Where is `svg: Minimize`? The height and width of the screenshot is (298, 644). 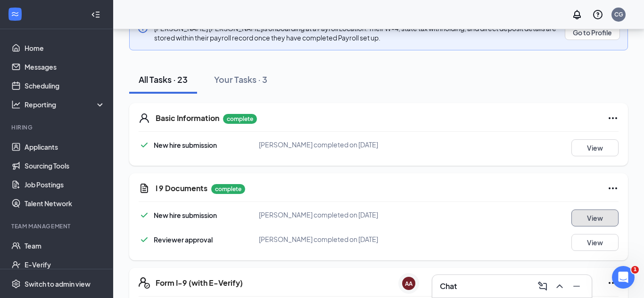 svg: Minimize is located at coordinates (577, 287).